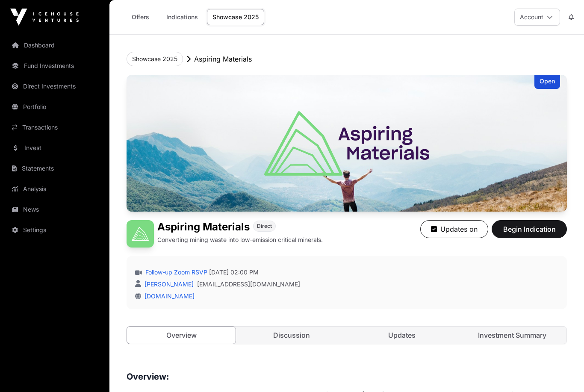 This screenshot has width=584, height=392. I want to click on a: Settings, so click(55, 230).